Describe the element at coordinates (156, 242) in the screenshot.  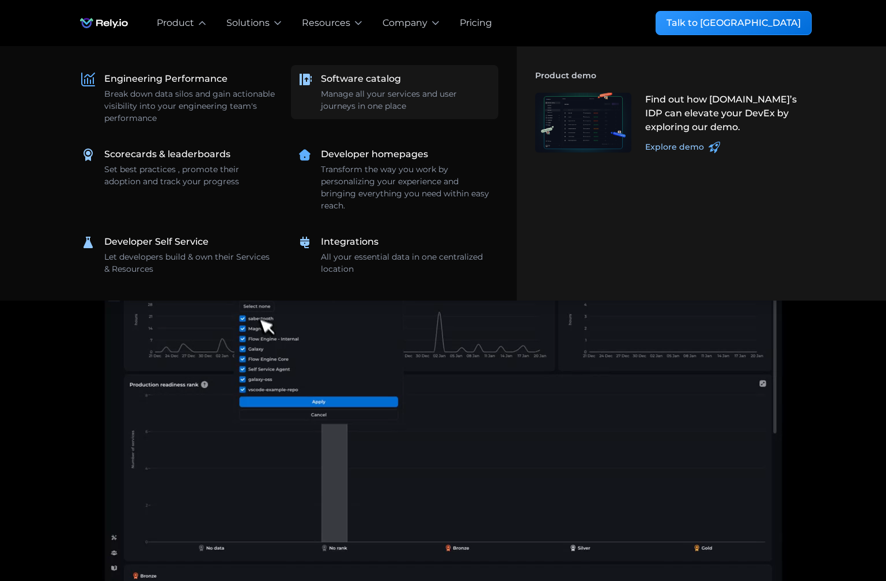
I see `div: Developer Self Service` at that location.